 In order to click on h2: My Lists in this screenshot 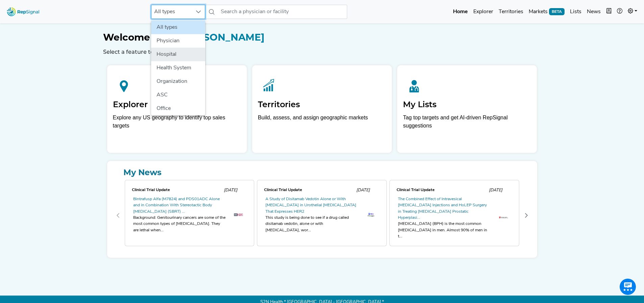, I will do `click(467, 104)`.